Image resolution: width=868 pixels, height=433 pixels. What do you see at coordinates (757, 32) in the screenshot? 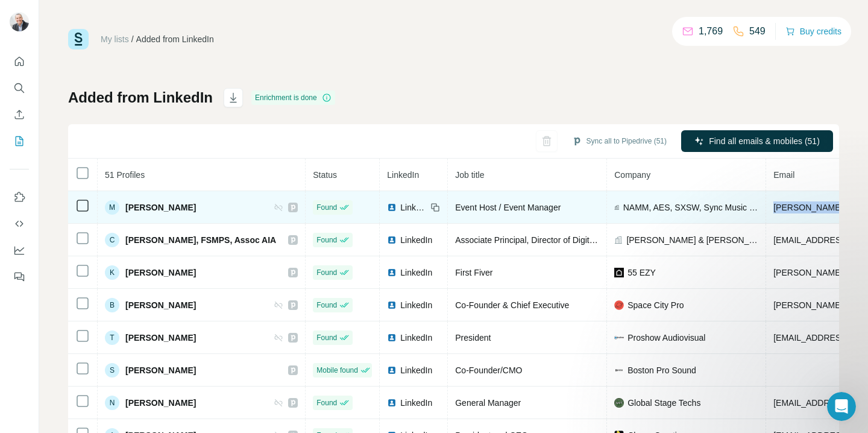
I see `p: 549` at bounding box center [757, 32].